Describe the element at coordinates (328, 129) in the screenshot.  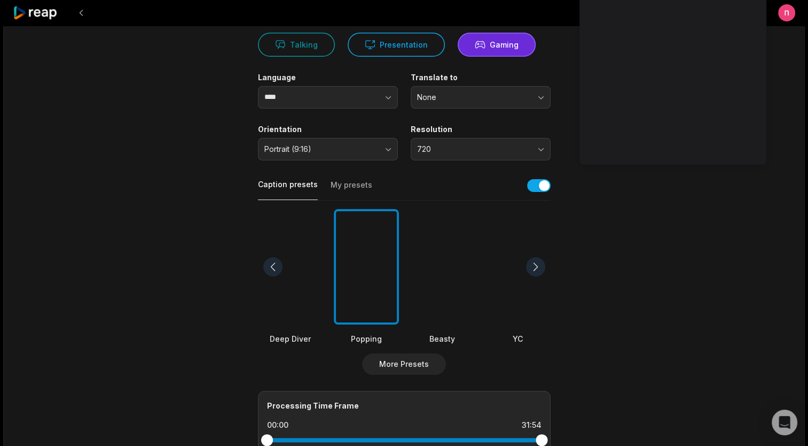
I see `label: Orientation` at that location.